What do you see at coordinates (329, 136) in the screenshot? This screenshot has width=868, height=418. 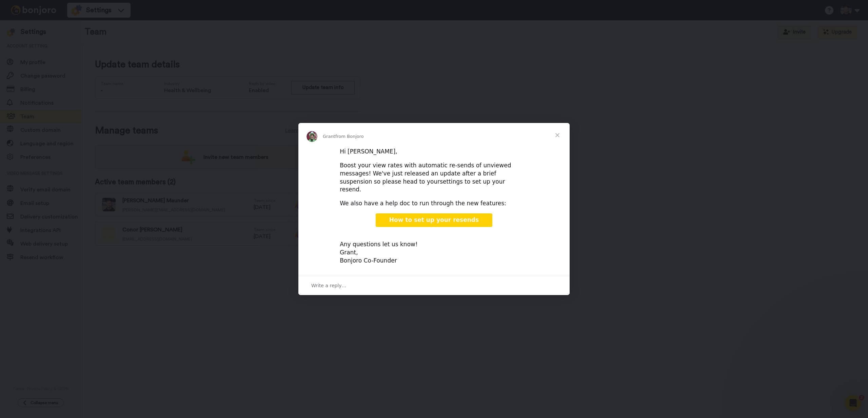 I see `span: Grant` at bounding box center [329, 136].